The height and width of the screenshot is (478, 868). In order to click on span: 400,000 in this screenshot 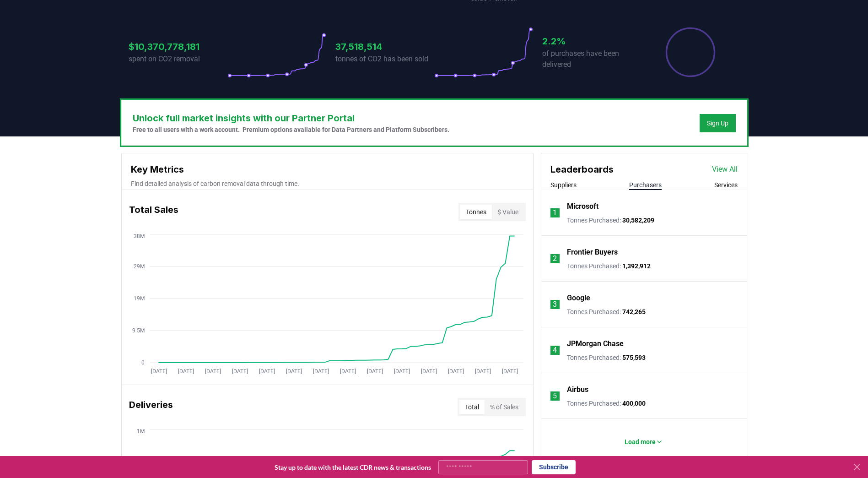, I will do `click(634, 403)`.